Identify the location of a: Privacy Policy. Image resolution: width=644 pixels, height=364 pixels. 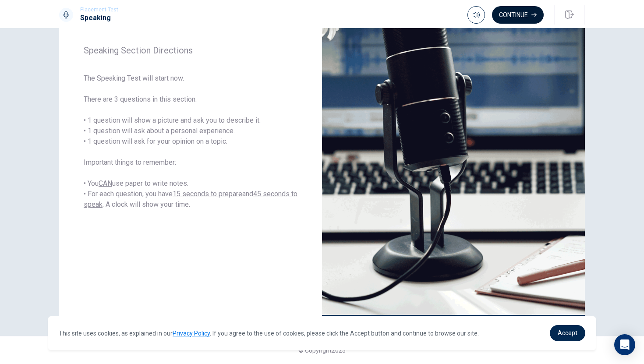
(191, 334).